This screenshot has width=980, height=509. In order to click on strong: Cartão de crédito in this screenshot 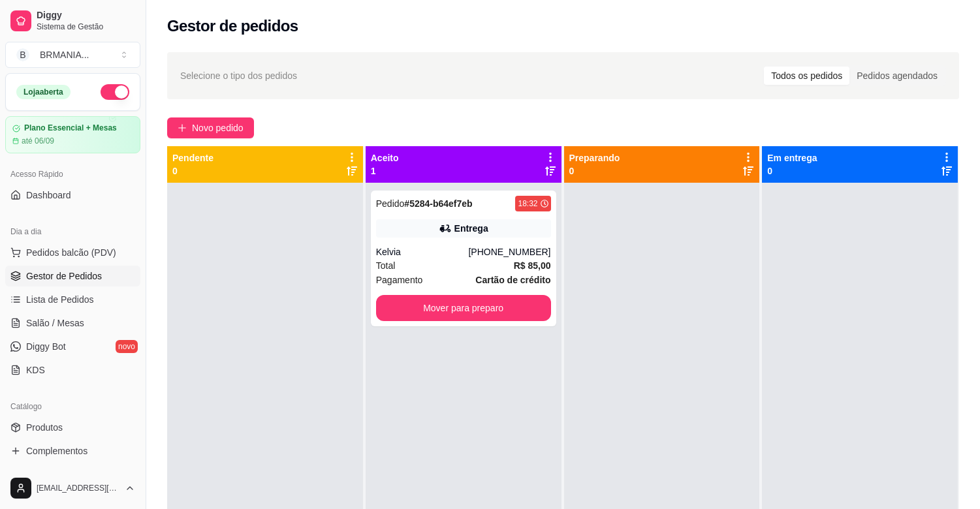, I will do `click(513, 280)`.